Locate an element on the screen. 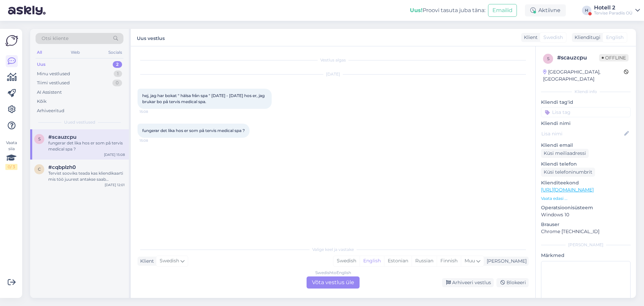 This screenshot has width=644, height=306. div: Blokeeri is located at coordinates (512, 283).